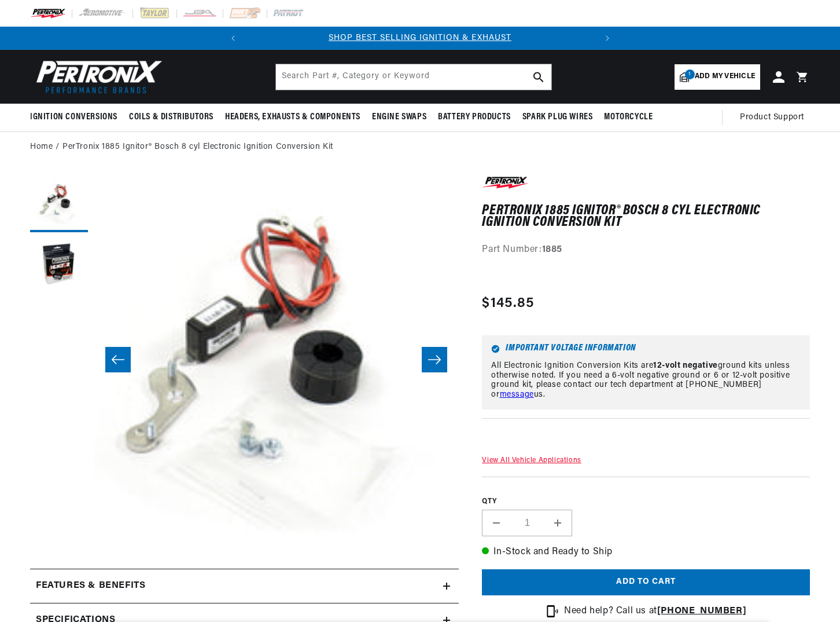 Image resolution: width=840 pixels, height=622 pixels. I want to click on div: Announcement, so click(420, 38).